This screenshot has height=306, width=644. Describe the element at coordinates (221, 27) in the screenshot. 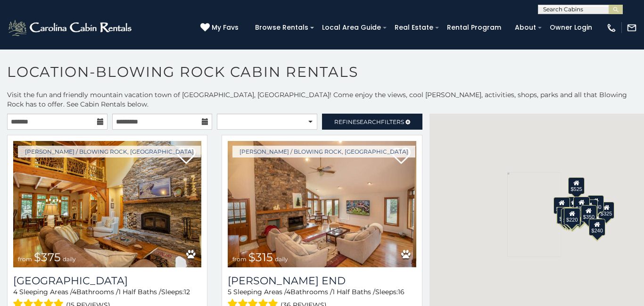

I see `a: My Favs` at that location.